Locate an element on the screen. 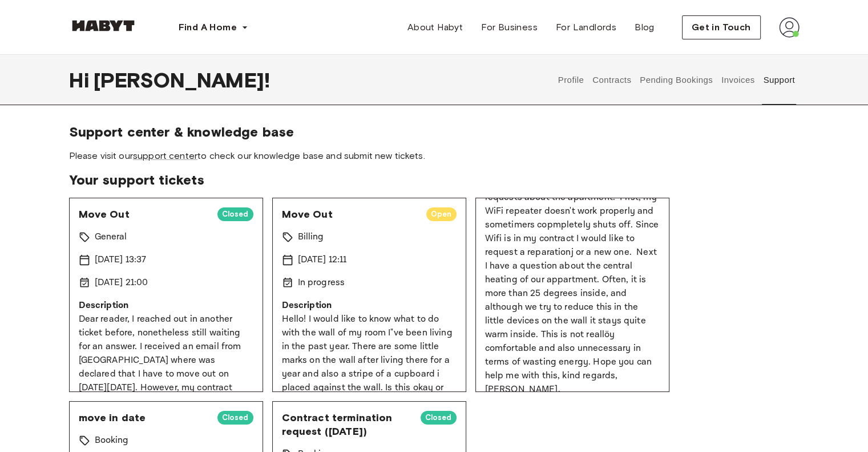 This screenshot has width=868, height=452. button: Invoices is located at coordinates (737, 80).